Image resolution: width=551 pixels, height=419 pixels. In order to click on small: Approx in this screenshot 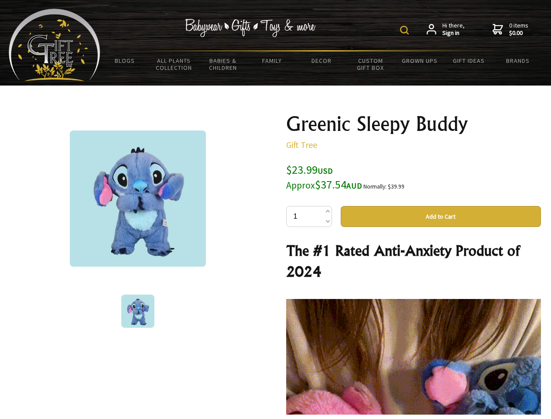, I will do `click(300, 185)`.